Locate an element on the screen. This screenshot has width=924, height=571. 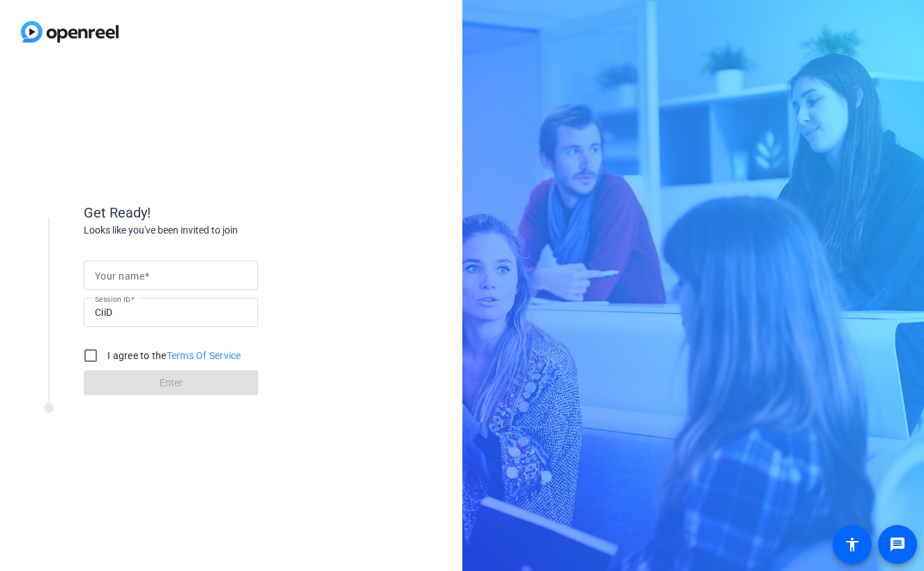
mat-label: Session ID is located at coordinates (112, 299).